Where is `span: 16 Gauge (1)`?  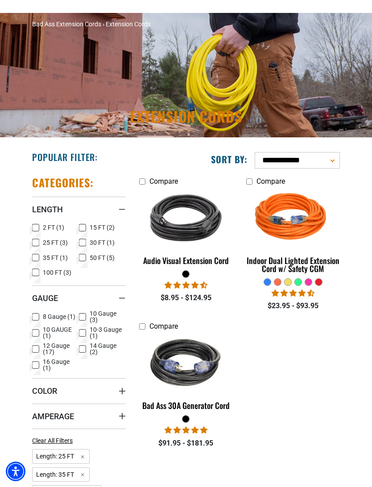
span: 16 Gauge (1) is located at coordinates (59, 365).